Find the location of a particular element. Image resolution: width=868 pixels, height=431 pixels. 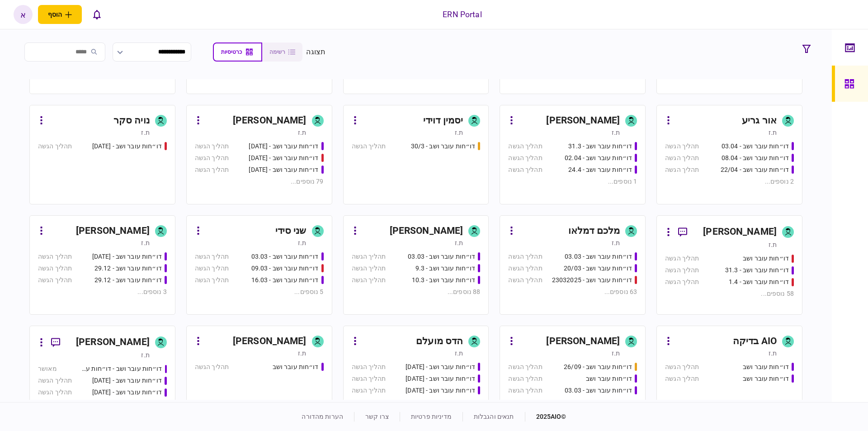

div: 3 נוספים ... is located at coordinates (102, 292).